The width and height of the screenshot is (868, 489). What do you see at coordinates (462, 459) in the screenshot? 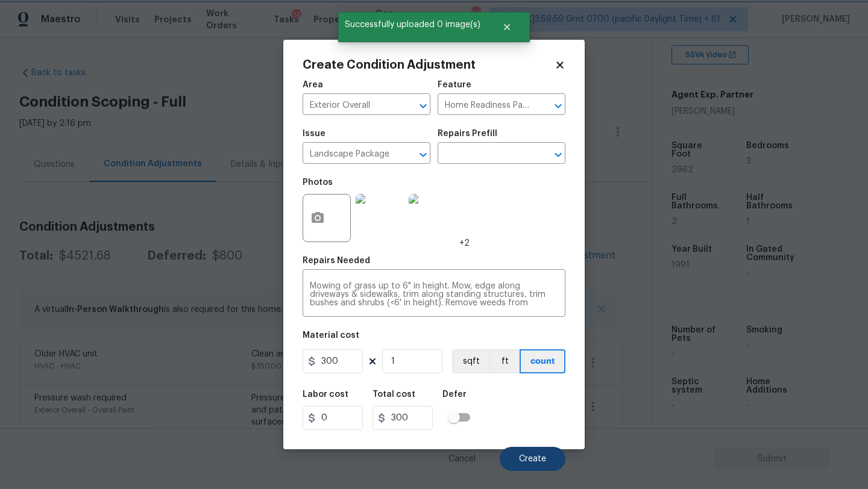
I see `span: Cancel` at bounding box center [462, 459].